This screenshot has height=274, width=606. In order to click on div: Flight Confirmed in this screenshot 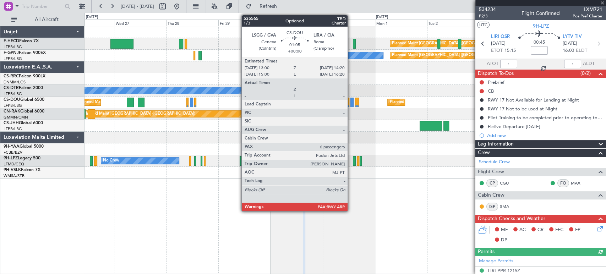, I will do `click(541, 13)`.